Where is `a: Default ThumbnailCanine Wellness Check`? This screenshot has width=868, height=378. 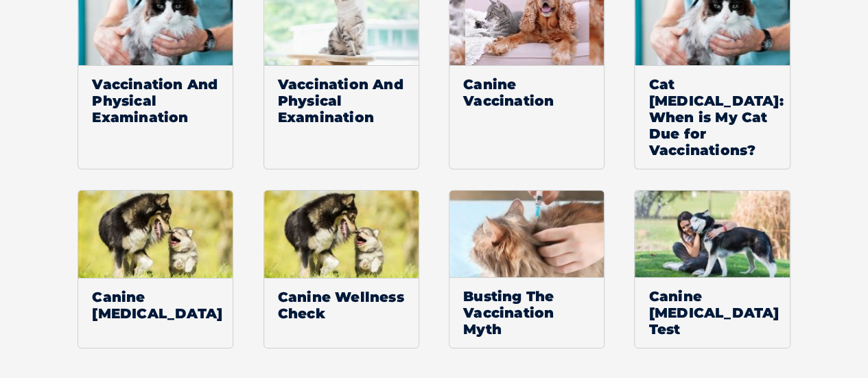 a: Default ThumbnailCanine Wellness Check is located at coordinates (341, 269).